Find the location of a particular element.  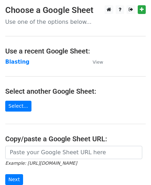

h3: Choose a Google Sheet is located at coordinates (76, 10).